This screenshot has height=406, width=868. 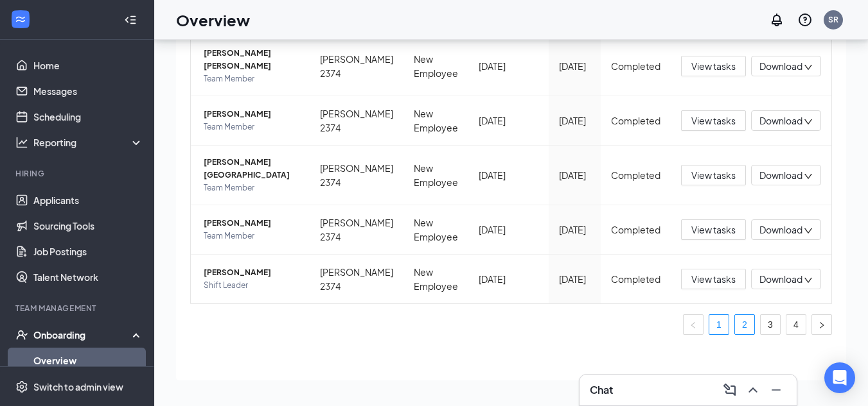 What do you see at coordinates (770, 325) in the screenshot?
I see `a: 3` at bounding box center [770, 325].